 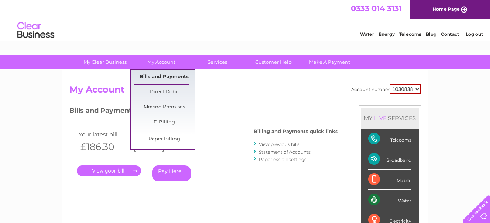 I want to click on td: Your latest bill, so click(x=103, y=134).